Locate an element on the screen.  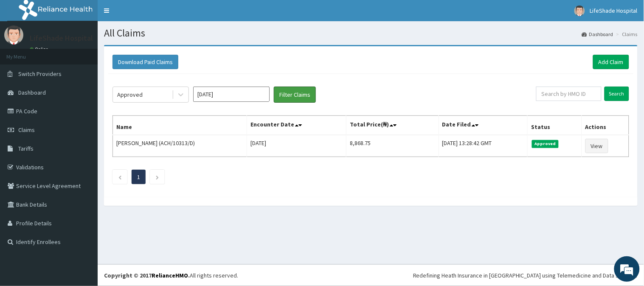
a: View is located at coordinates (596, 146).